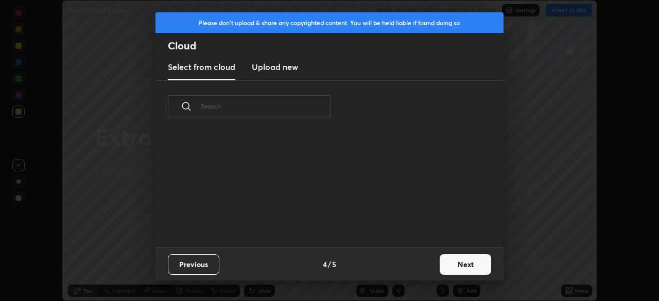 The image size is (659, 301). What do you see at coordinates (334, 264) in the screenshot?
I see `h4: 5` at bounding box center [334, 264].